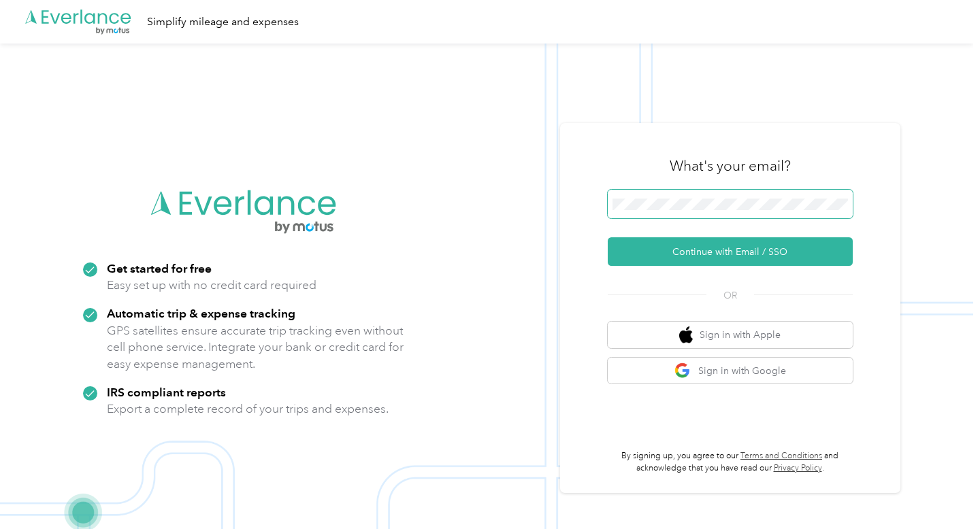 This screenshot has width=980, height=529. Describe the element at coordinates (731, 166) in the screenshot. I see `h3: What's your email?` at that location.